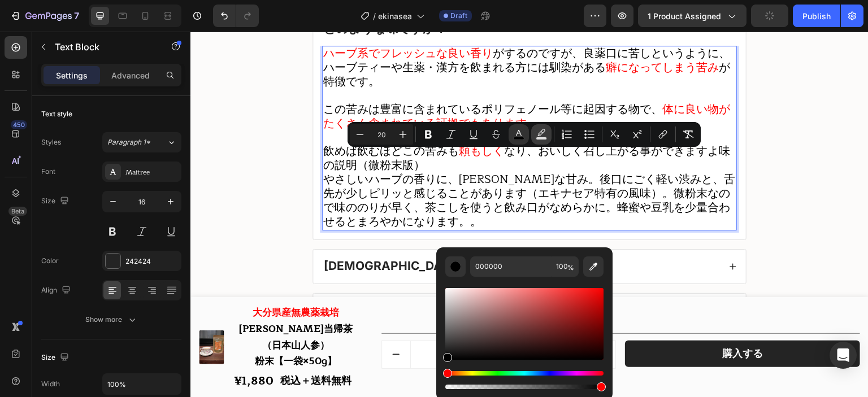 This screenshot has height=397, width=868. I want to click on div: 450, so click(19, 125).